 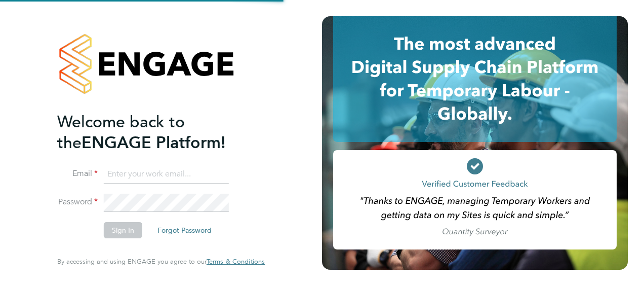 What do you see at coordinates (235, 261) in the screenshot?
I see `a: Terms & Conditions` at bounding box center [235, 261].